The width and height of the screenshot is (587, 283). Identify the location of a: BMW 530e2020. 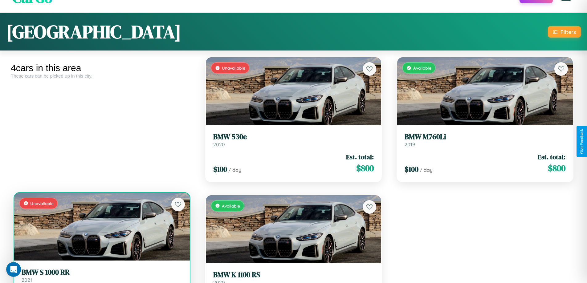
(293, 140).